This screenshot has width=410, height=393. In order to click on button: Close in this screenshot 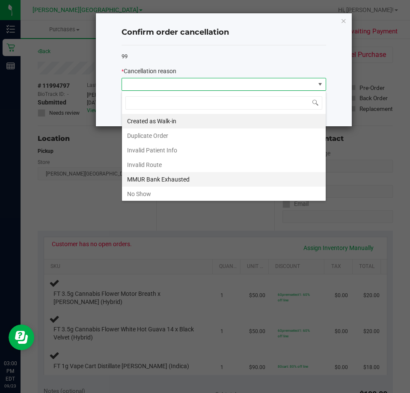, I will do `click(344, 21)`.